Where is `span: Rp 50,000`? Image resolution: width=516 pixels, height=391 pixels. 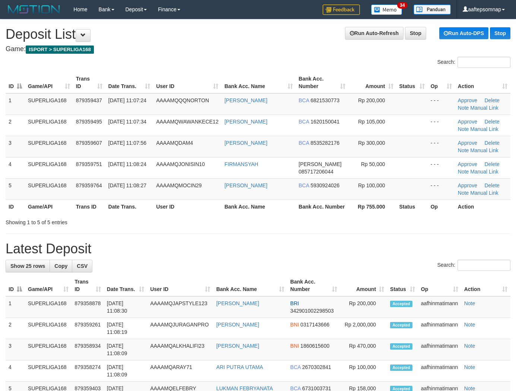
span: Rp 50,000 is located at coordinates (373, 164).